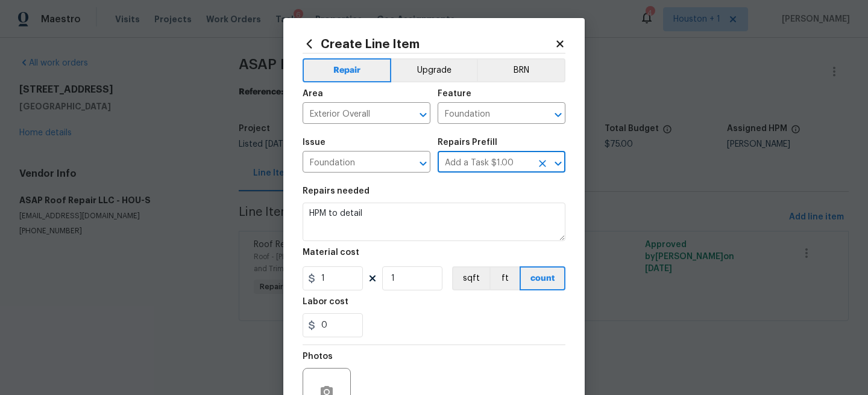 The width and height of the screenshot is (868, 395). Describe the element at coordinates (347, 70) in the screenshot. I see `button: Repair` at that location.